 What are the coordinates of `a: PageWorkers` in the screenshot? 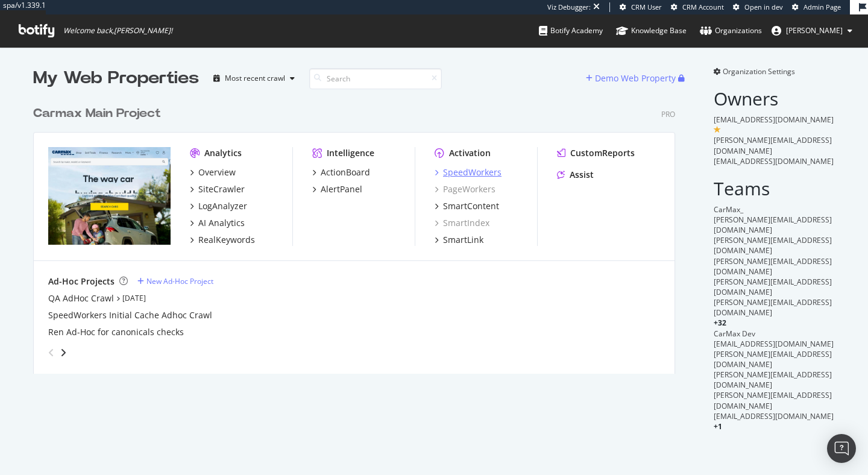 It's located at (465, 189).